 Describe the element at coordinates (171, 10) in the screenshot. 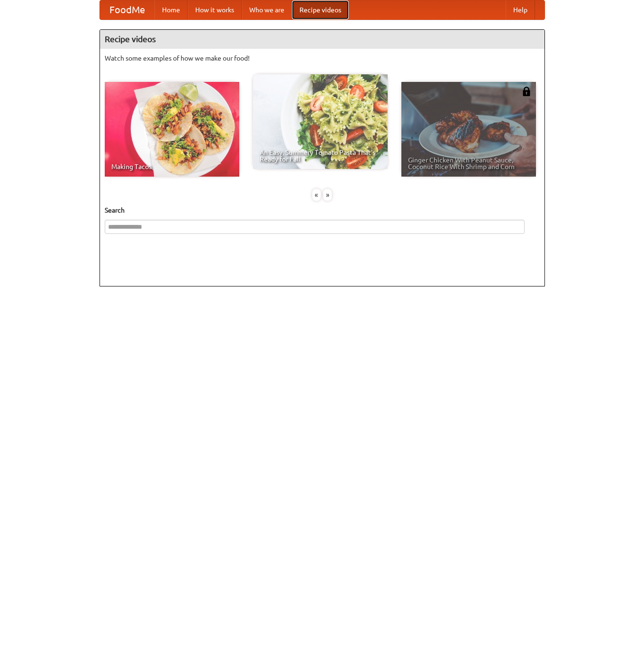

I see `a: Home` at that location.